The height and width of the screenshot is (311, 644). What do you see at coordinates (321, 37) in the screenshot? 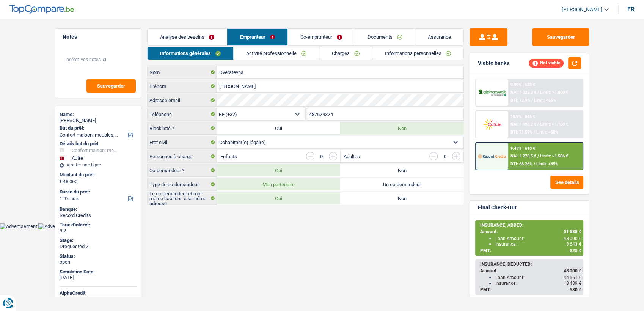
I see `a: Co-emprunteur` at bounding box center [321, 37].